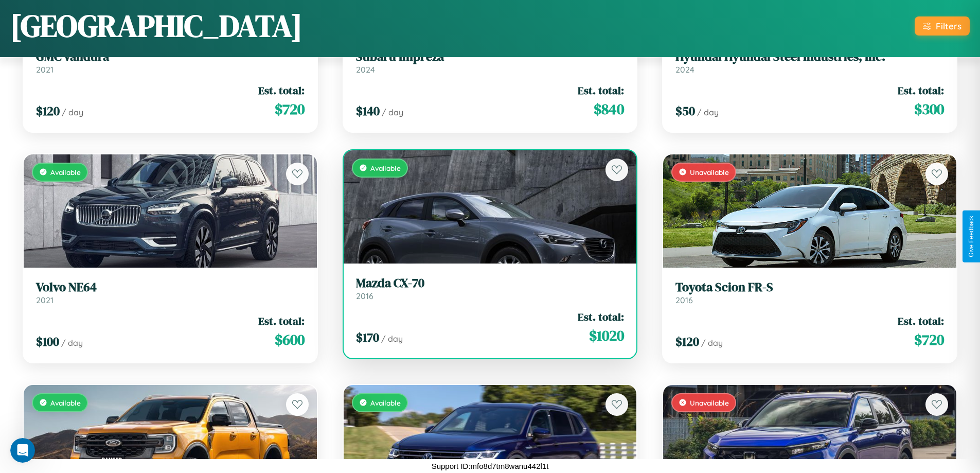 The height and width of the screenshot is (473, 980). Describe the element at coordinates (290, 340) in the screenshot. I see `span: $ 600` at that location.